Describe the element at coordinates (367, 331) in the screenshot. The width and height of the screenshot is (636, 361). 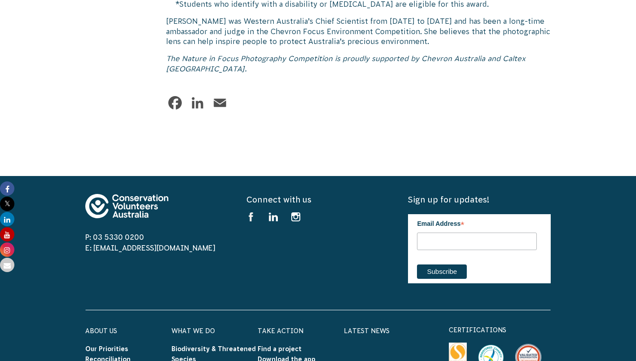
I see `a: Latest News` at that location.